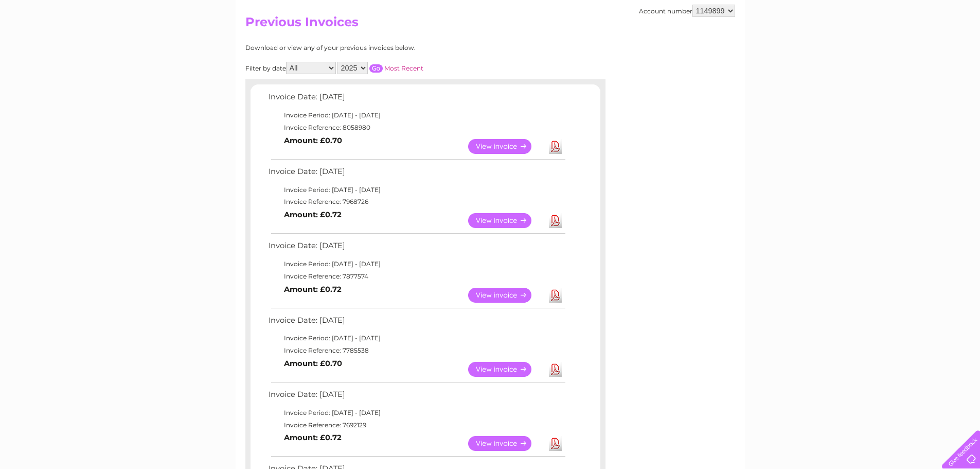 This screenshot has height=469, width=980. Describe the element at coordinates (416, 202) in the screenshot. I see `td: Invoice Reference: 7968726` at that location.